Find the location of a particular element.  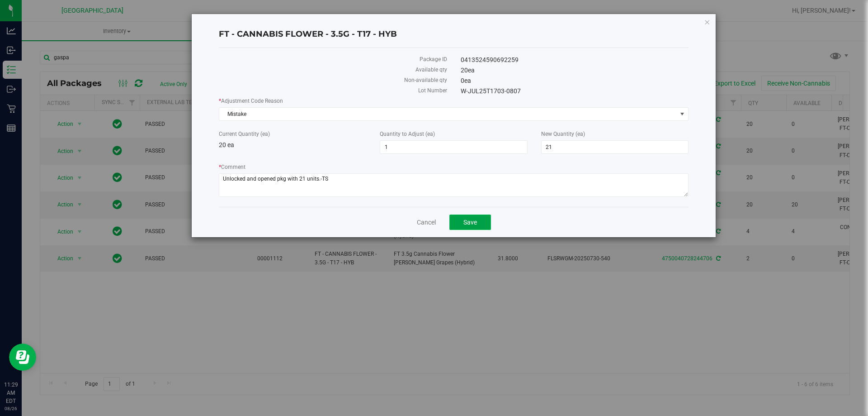

label: Available qty is located at coordinates (333, 69).